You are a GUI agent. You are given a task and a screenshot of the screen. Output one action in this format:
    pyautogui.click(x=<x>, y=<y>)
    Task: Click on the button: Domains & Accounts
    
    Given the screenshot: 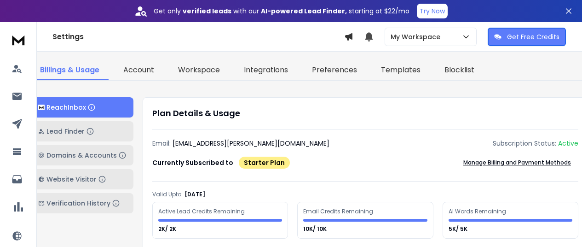 What is the action you would take?
    pyautogui.click(x=82, y=155)
    